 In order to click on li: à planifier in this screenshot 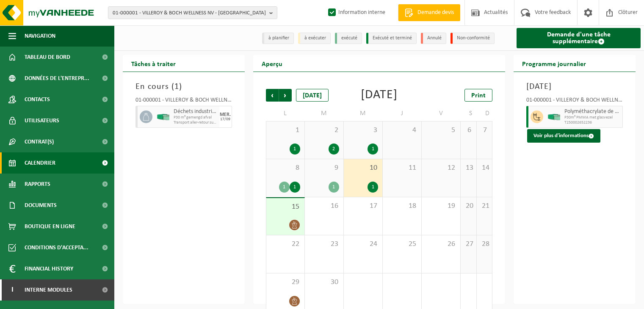, I will do `click(278, 38)`.